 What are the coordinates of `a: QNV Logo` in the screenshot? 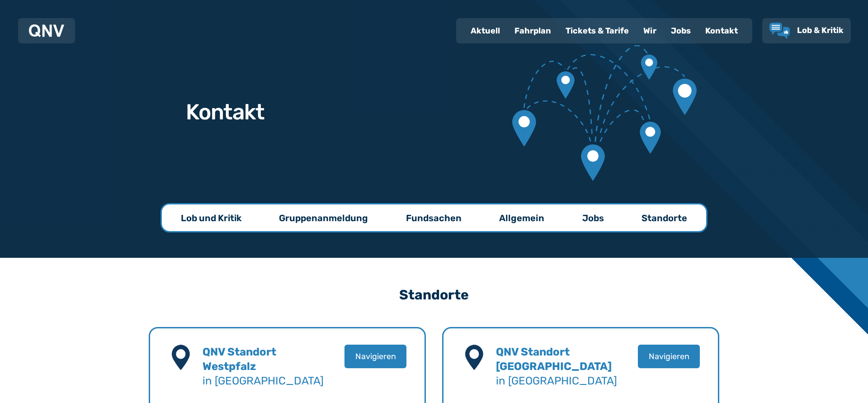 It's located at (46, 31).